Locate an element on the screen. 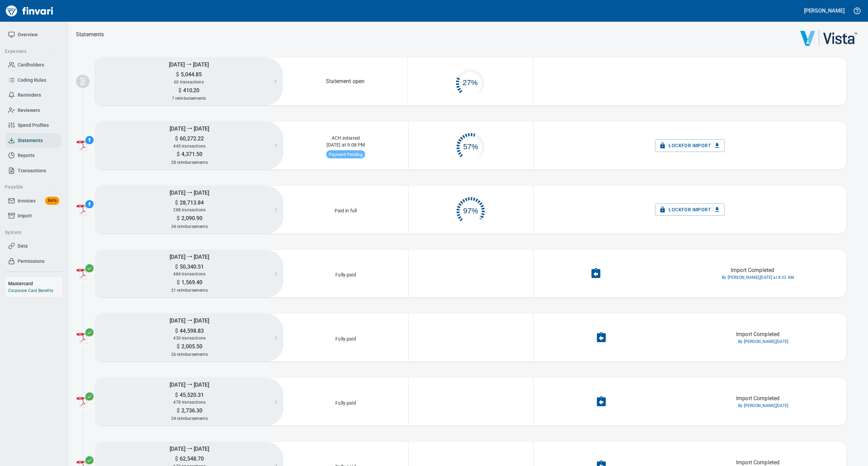  span: 21 reimbursements is located at coordinates (190, 290).